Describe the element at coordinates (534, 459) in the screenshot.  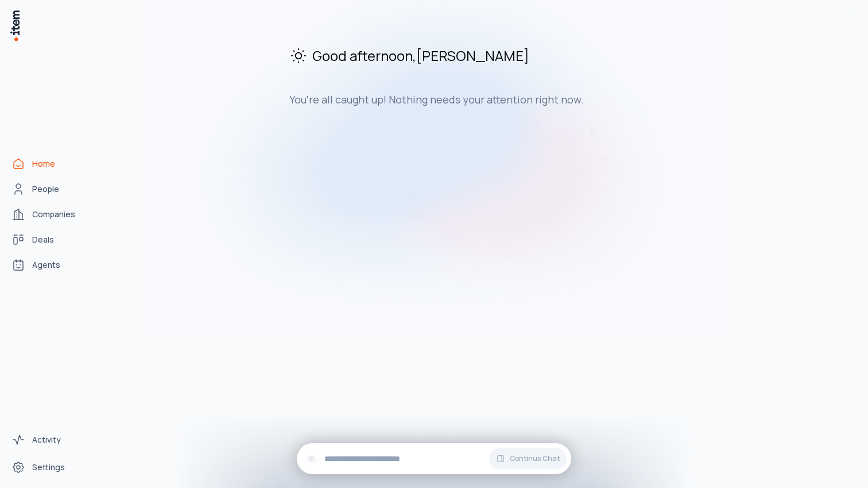
I see `span: Continue Chat` at that location.